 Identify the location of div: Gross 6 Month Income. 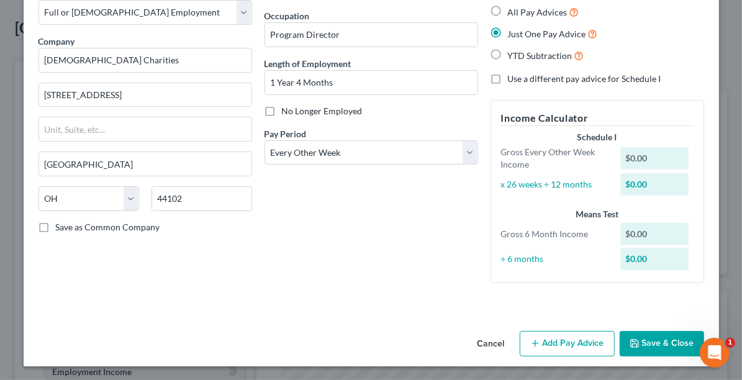
(554, 234).